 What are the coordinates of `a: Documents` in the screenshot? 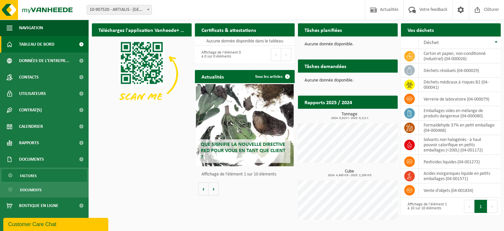 It's located at (44, 189).